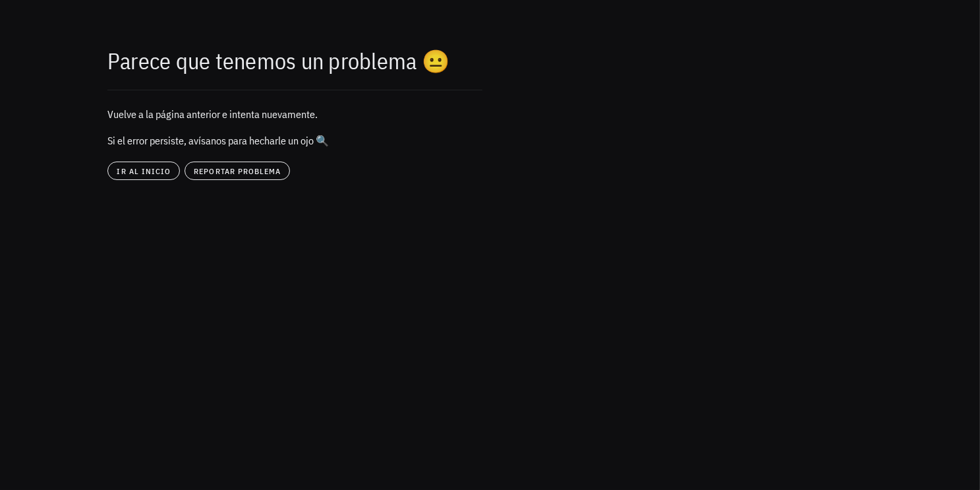 The width and height of the screenshot is (980, 490). Describe the element at coordinates (212, 114) in the screenshot. I see `span: Vuelve a la página anterior e intenta nuevamente.` at that location.